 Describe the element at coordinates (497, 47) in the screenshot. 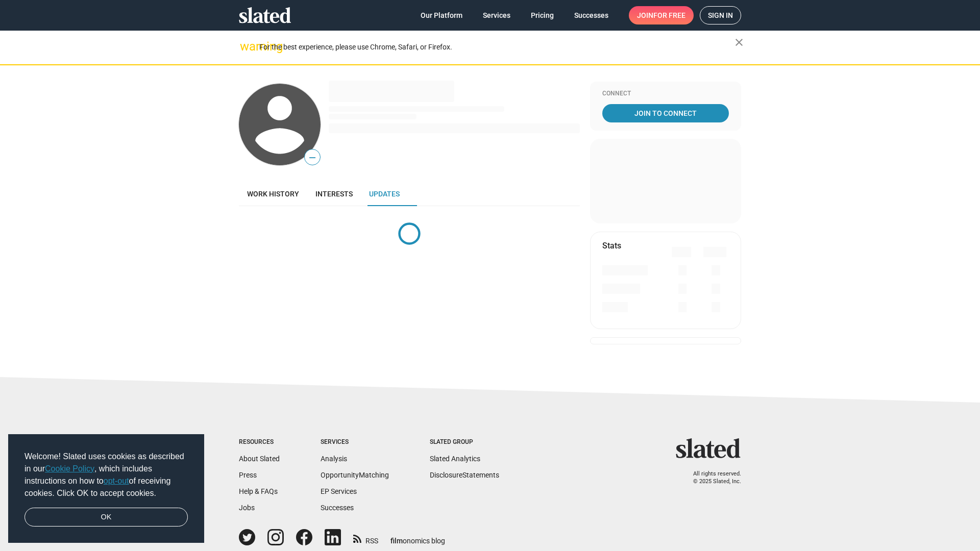

I see `div: For the best experience, please use Chrome, Safari, or Firefox.` at that location.